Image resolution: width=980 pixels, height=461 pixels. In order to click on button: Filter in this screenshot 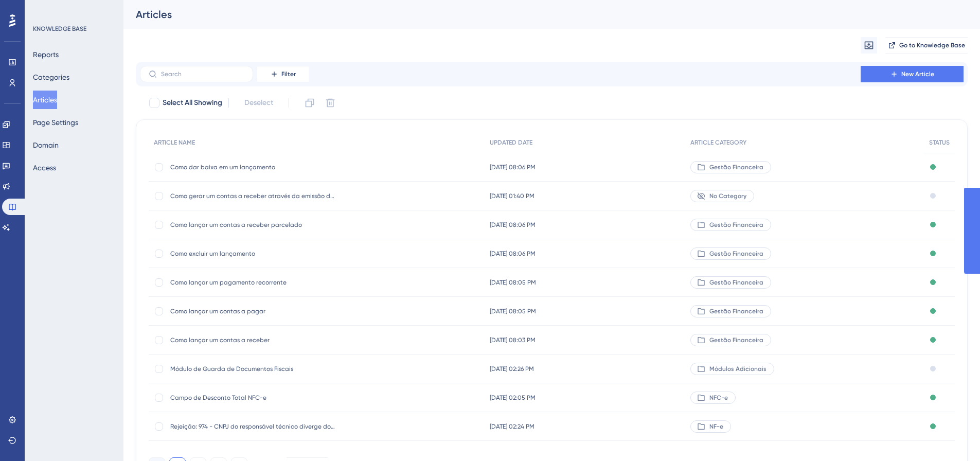, I will do `click(283, 74)`.